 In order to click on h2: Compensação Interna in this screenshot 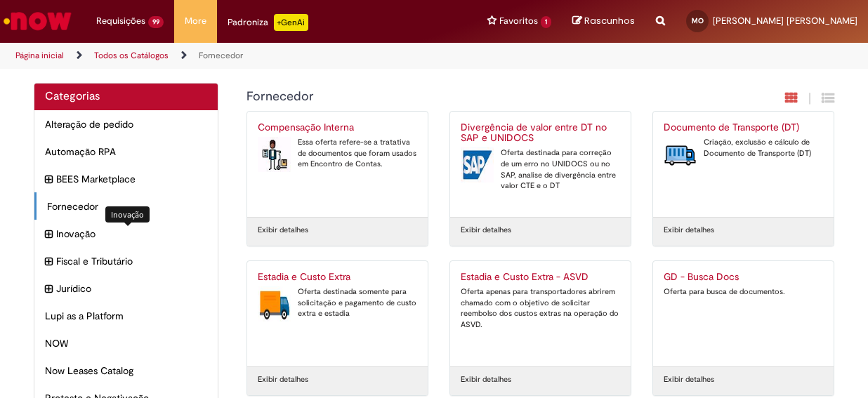, I will do `click(337, 128)`.